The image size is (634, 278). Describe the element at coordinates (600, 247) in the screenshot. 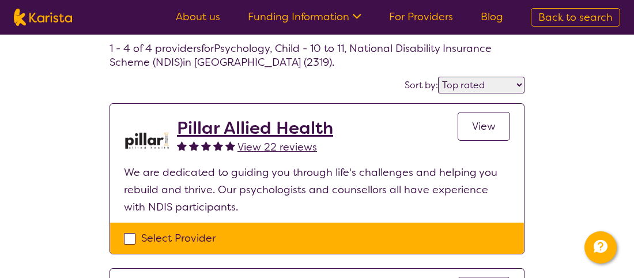

I see `button: Channel Menu` at that location.